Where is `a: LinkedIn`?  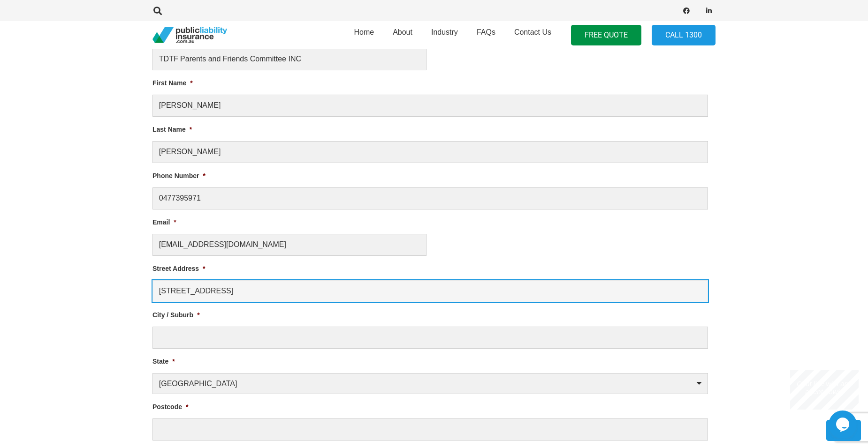 a: LinkedIn is located at coordinates (709, 11).